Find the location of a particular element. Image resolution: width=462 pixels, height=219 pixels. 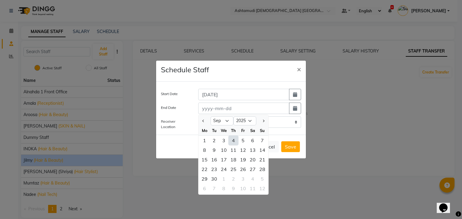

div: Friday, September 5, 2025 is located at coordinates (243, 141).